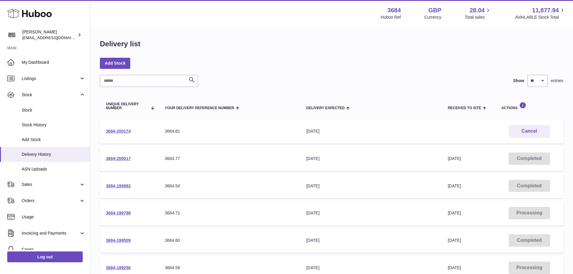 The image size is (573, 274). I want to click on button: Cancel, so click(529, 131).